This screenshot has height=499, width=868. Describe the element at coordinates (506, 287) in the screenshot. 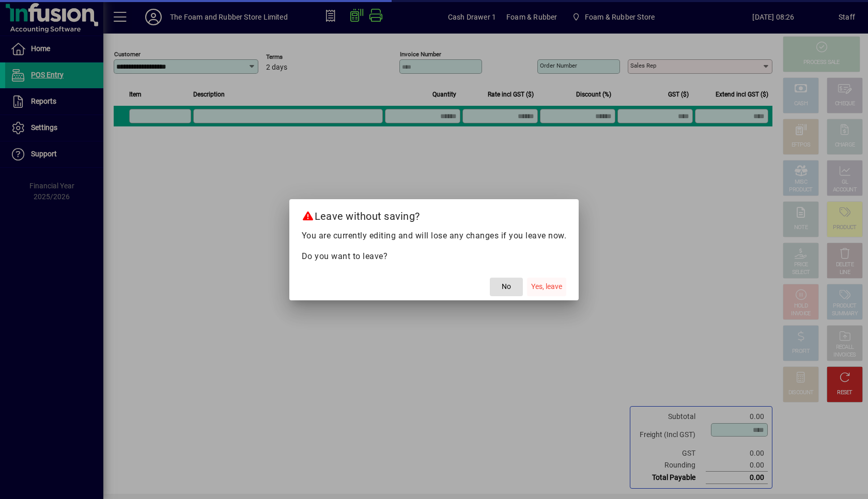

I see `span: No` at that location.